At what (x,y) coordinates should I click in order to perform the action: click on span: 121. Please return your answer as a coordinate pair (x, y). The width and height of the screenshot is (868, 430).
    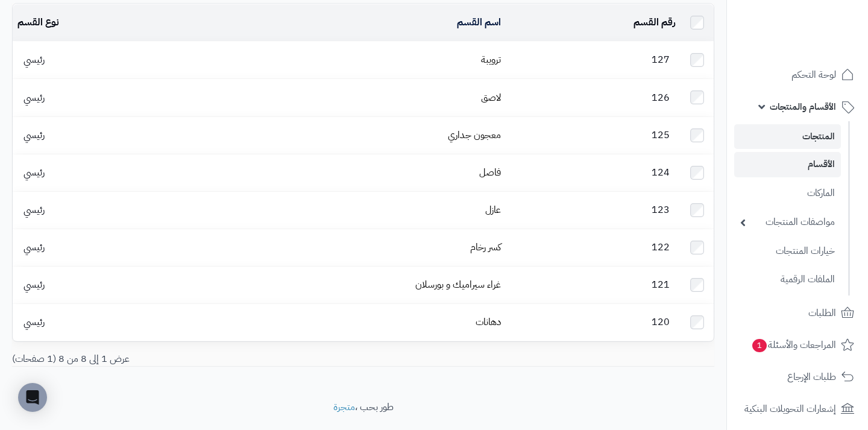
    Looking at the image, I should click on (661, 285).